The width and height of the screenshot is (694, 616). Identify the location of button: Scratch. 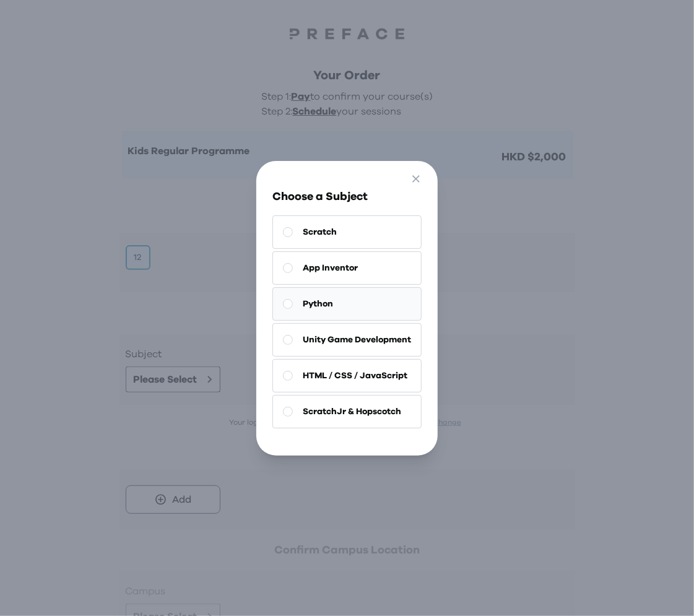
(347, 232).